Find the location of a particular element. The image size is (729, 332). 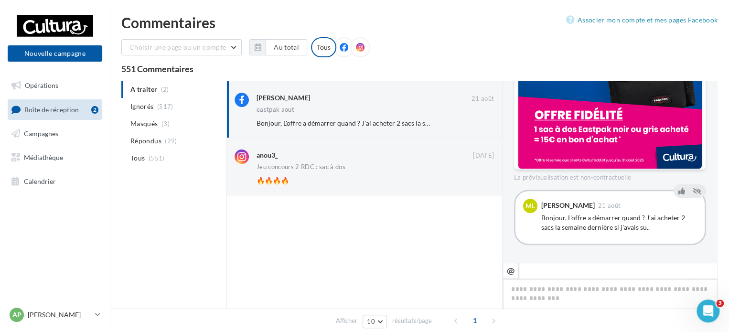

span: résultats/page is located at coordinates (412, 320).